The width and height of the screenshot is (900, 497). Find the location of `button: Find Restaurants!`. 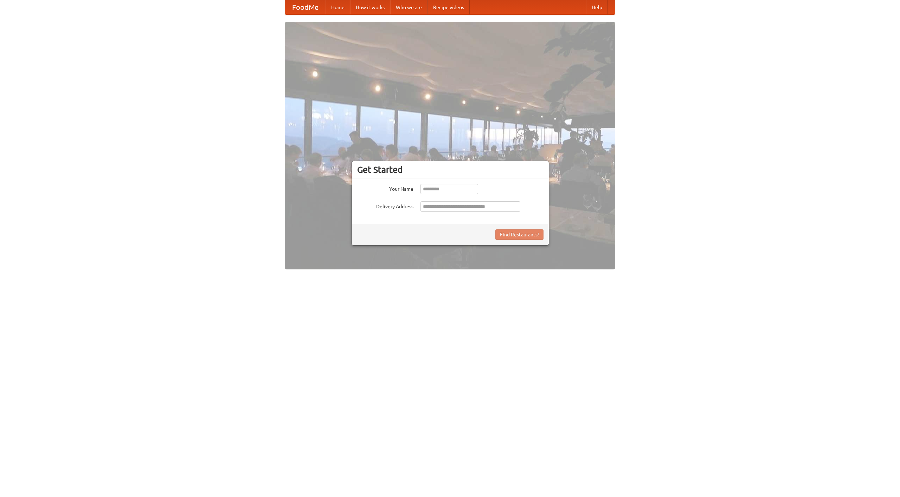

button: Find Restaurants! is located at coordinates (519, 235).